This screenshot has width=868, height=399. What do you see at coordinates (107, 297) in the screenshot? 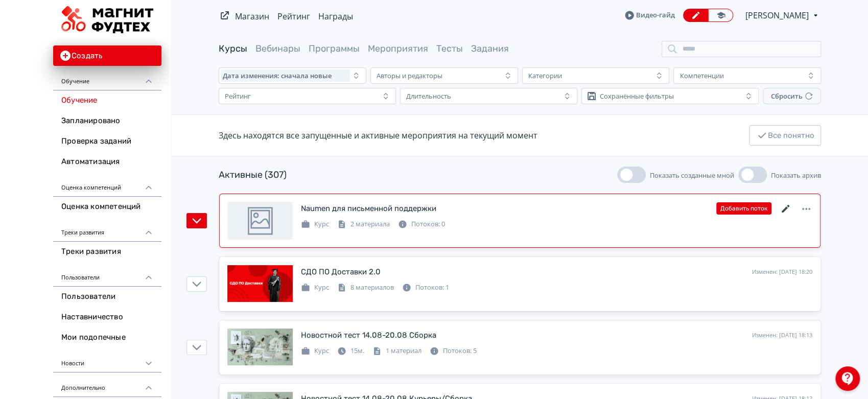
I see `a: Пользователи` at bounding box center [107, 297].